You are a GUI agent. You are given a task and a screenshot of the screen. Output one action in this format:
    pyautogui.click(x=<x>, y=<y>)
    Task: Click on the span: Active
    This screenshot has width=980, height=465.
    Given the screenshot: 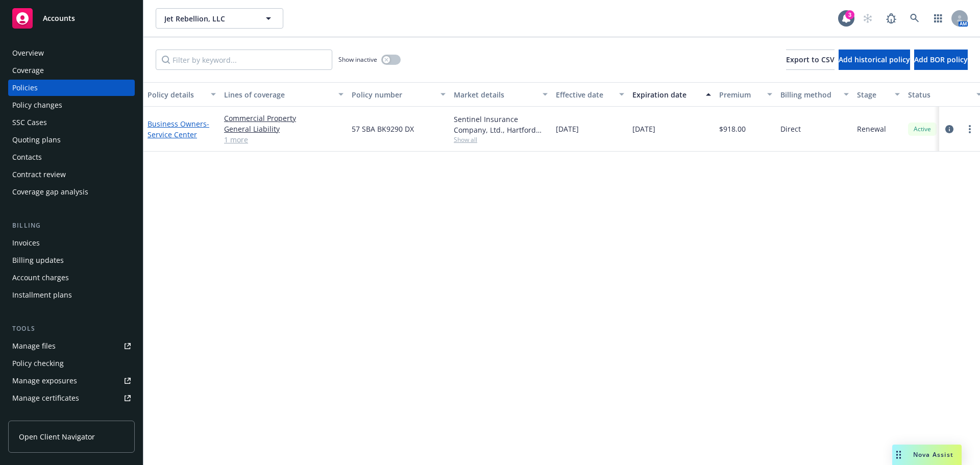 What is the action you would take?
    pyautogui.click(x=922, y=129)
    